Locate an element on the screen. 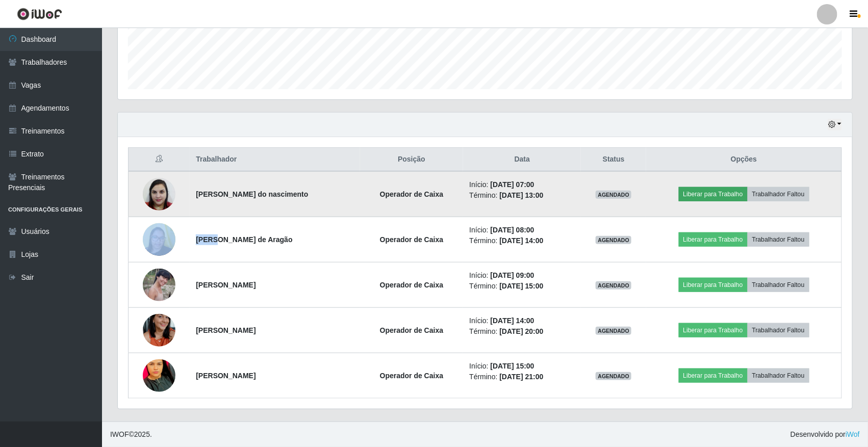 This screenshot has width=868, height=447. span: © 2025 . is located at coordinates (131, 434).